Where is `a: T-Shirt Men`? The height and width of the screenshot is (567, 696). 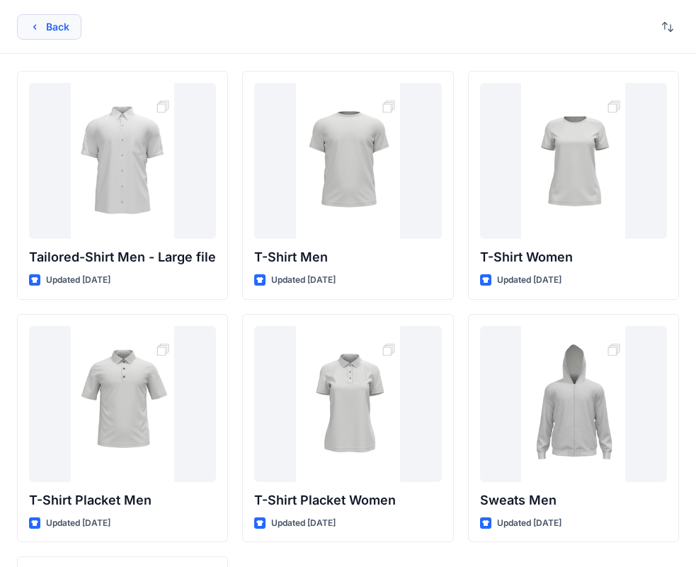 a: T-Shirt Men is located at coordinates (348, 161).